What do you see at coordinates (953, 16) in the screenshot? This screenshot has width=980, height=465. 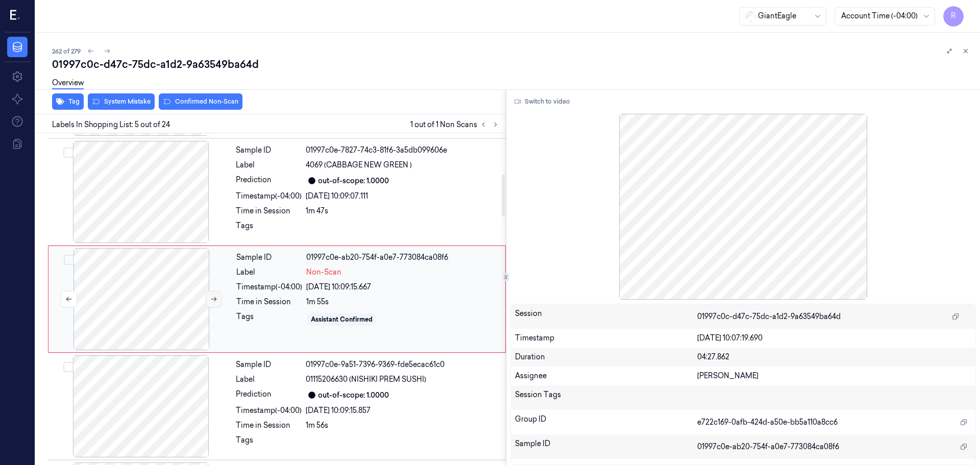 I see `span: R` at bounding box center [953, 16].